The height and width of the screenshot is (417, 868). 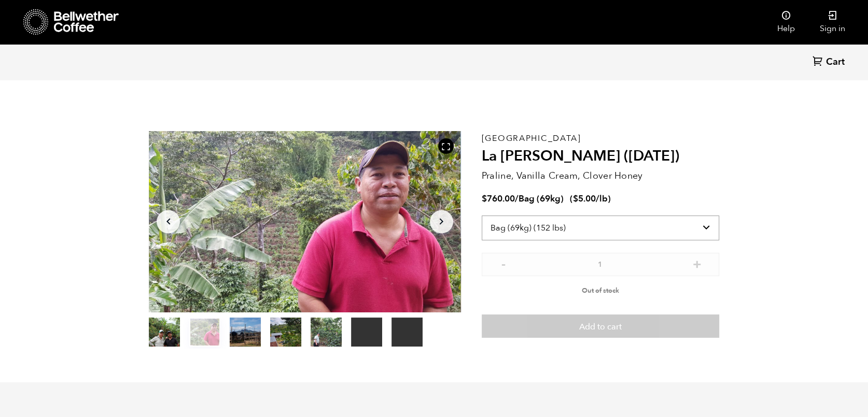 I want to click on span: Out of stock, so click(x=601, y=290).